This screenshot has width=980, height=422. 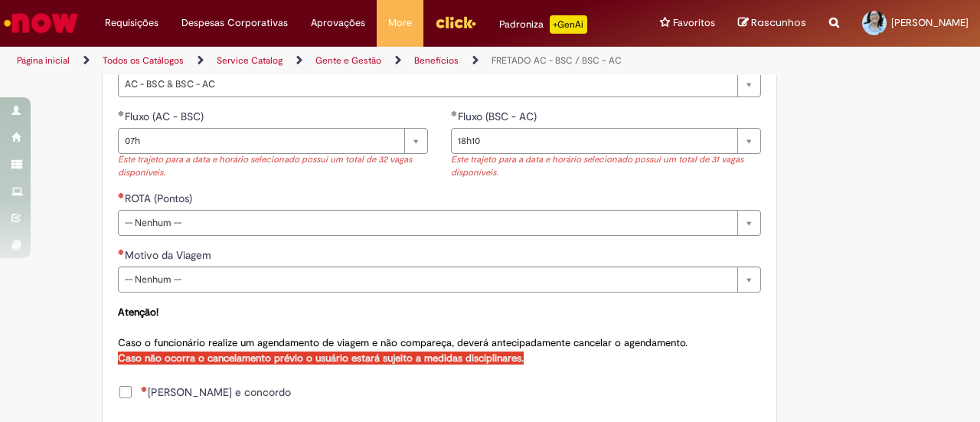 I want to click on a: Benefícios, so click(x=436, y=61).